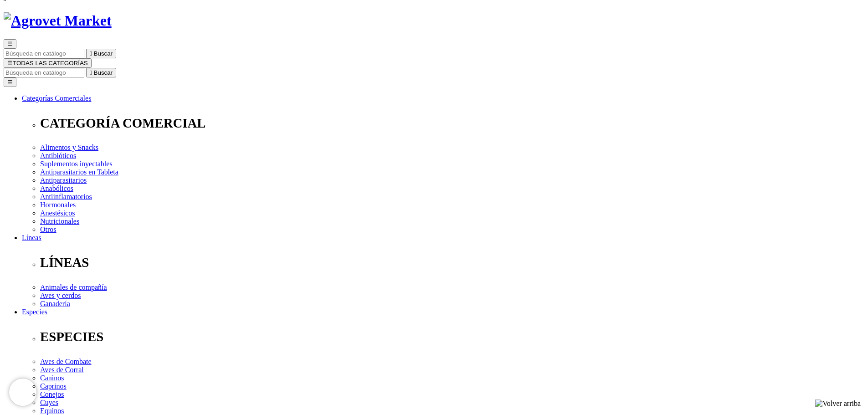  What do you see at coordinates (62, 370) in the screenshot?
I see `span: Aves de Corral` at bounding box center [62, 370].